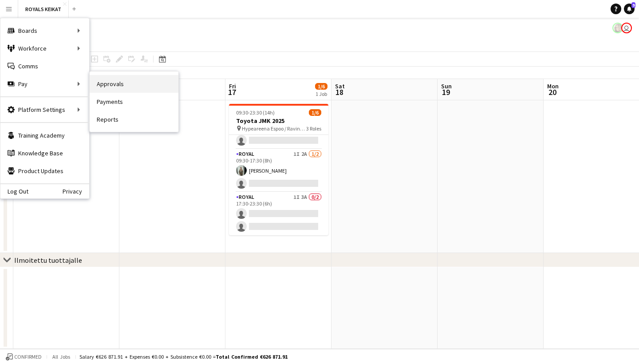 This screenshot has height=364, width=639. Describe the element at coordinates (446, 92) in the screenshot. I see `span: 19` at that location.